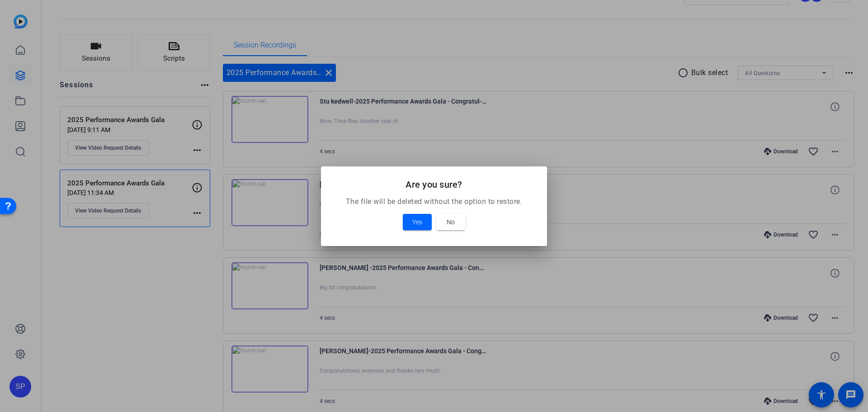 This screenshot has width=868, height=412. What do you see at coordinates (451, 222) in the screenshot?
I see `span: No` at bounding box center [451, 222].